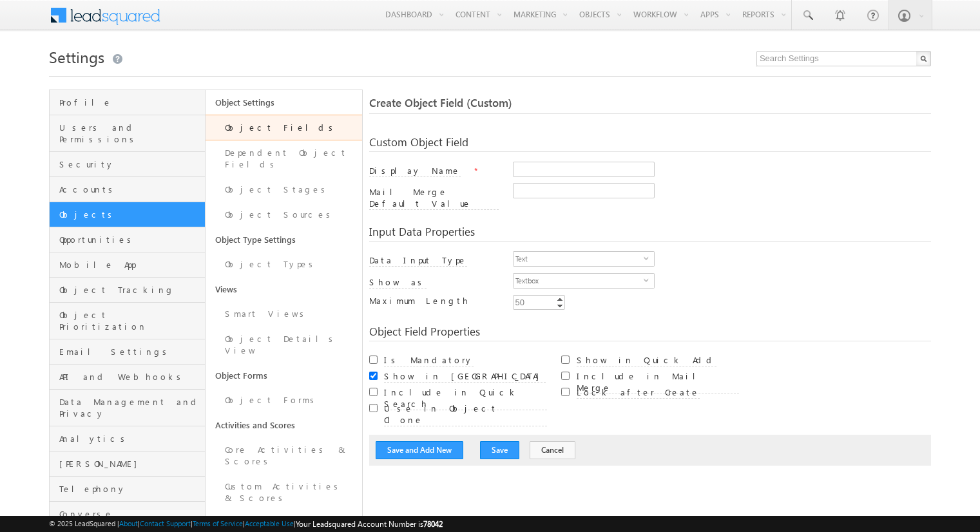 The width and height of the screenshot is (980, 532). What do you see at coordinates (397, 281) in the screenshot?
I see `a: Show as` at bounding box center [397, 281].